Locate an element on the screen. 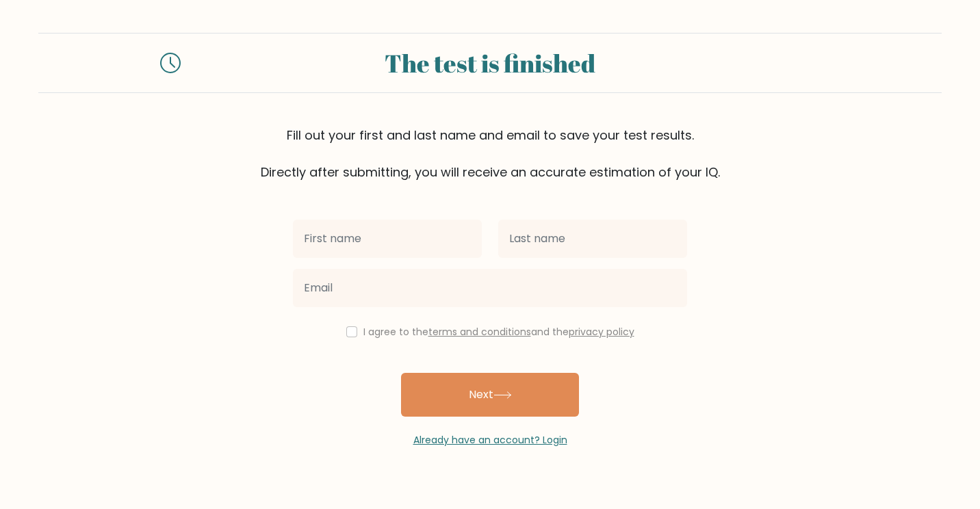  a: privacy policy is located at coordinates (601, 331).